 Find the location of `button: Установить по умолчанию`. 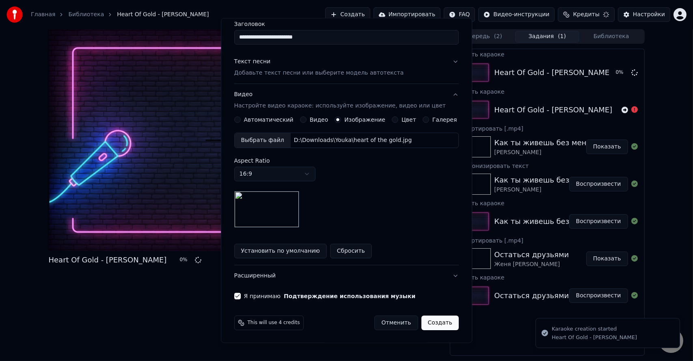

button: Установить по умолчанию is located at coordinates (281, 251).